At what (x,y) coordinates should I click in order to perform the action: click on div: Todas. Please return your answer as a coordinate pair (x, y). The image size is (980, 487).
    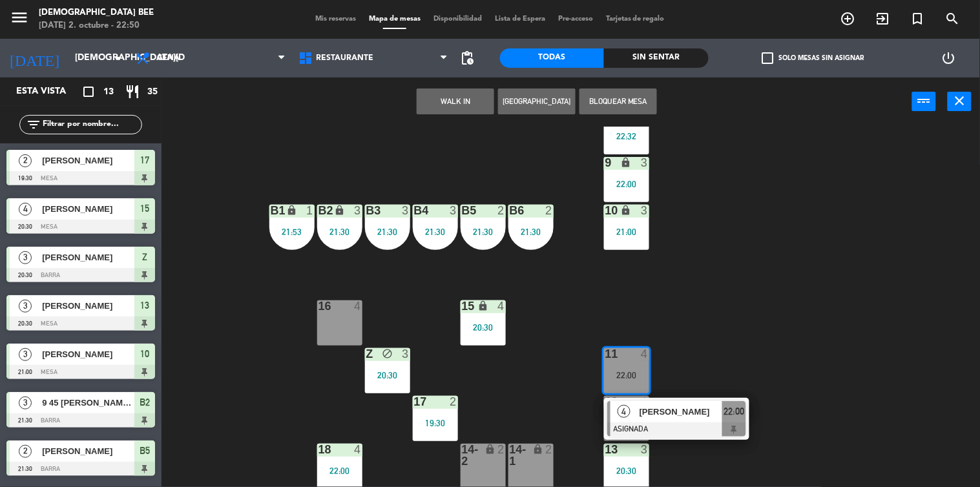
    Looking at the image, I should click on (553, 58).